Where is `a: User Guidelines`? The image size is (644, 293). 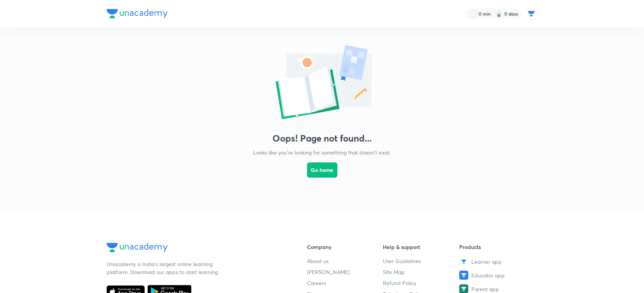
a: User Guidelines is located at coordinates (421, 261).